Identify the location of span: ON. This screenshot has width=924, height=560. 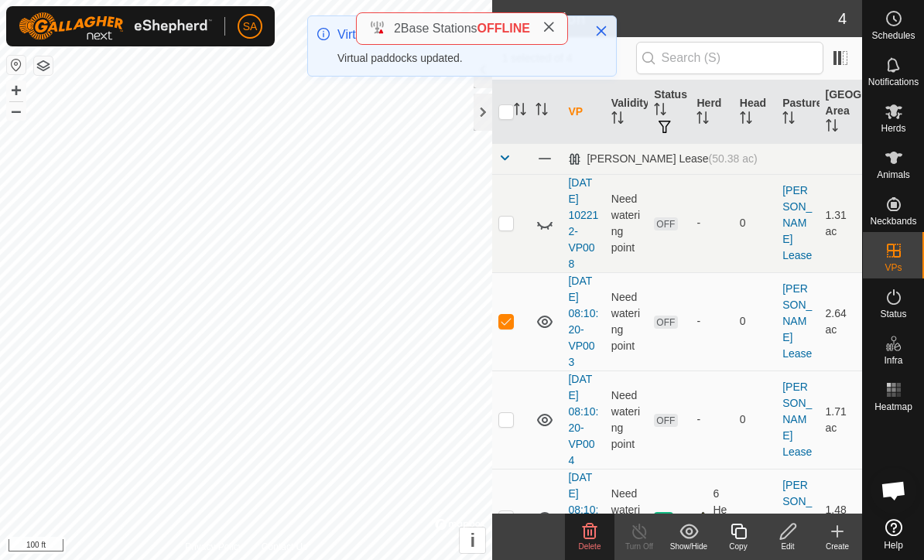
(664, 518).